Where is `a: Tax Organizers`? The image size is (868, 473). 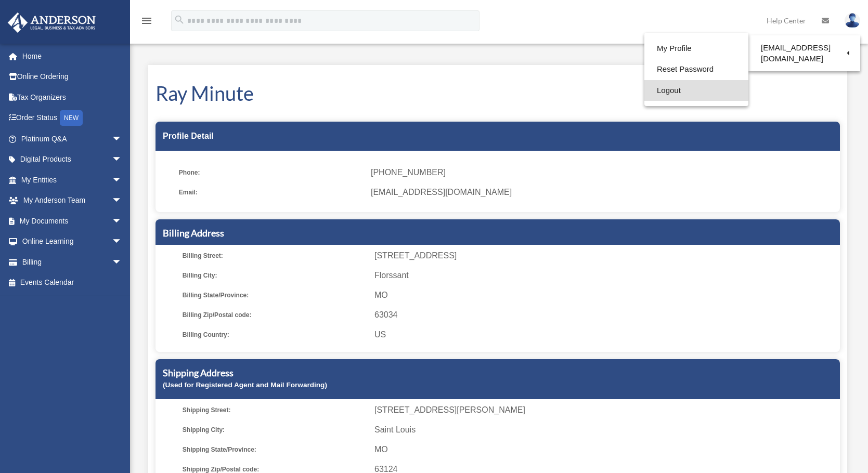 a: Tax Organizers is located at coordinates (72, 97).